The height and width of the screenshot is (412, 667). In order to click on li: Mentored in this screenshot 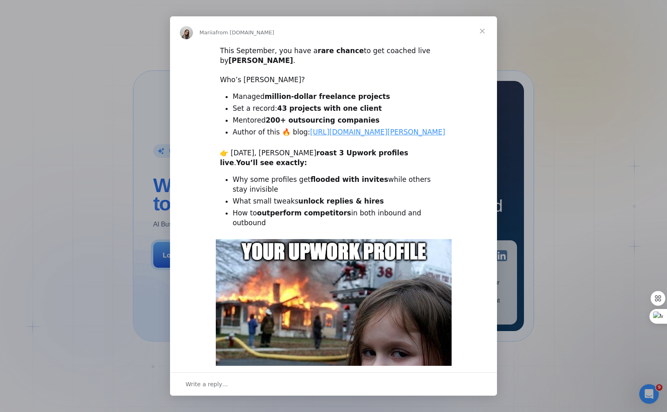, I will do `click(339, 121)`.